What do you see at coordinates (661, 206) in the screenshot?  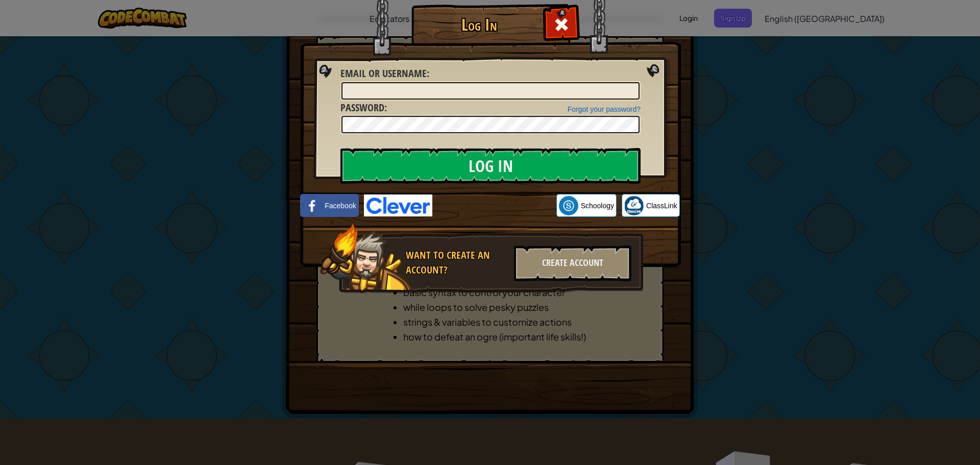 I see `span: ClassLink` at bounding box center [661, 206].